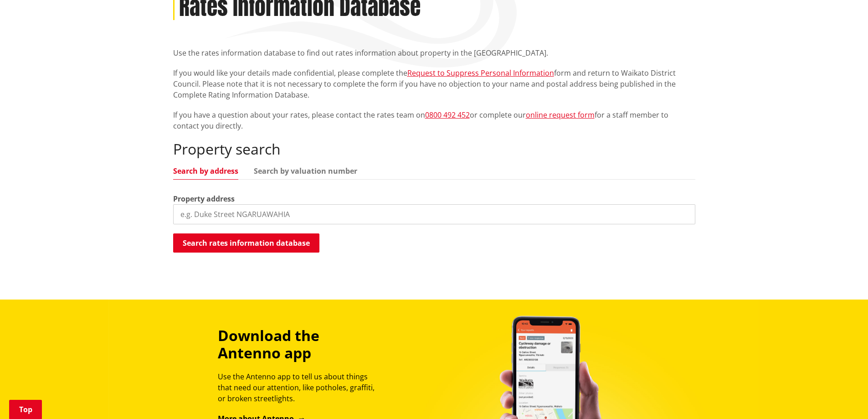  Describe the element at coordinates (206, 171) in the screenshot. I see `a: Search by address` at that location.